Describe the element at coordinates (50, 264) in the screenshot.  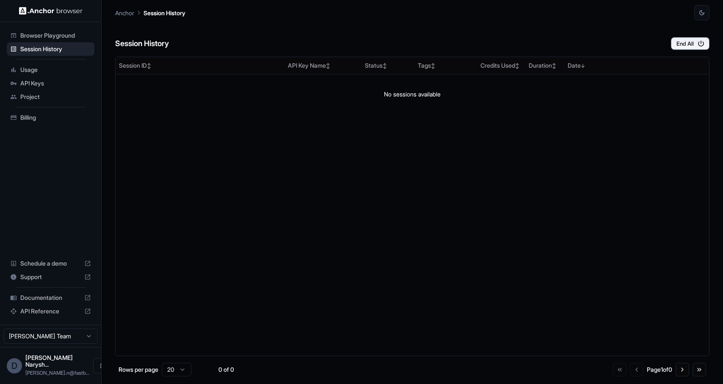
I see `div: Schedule a demo` at that location.